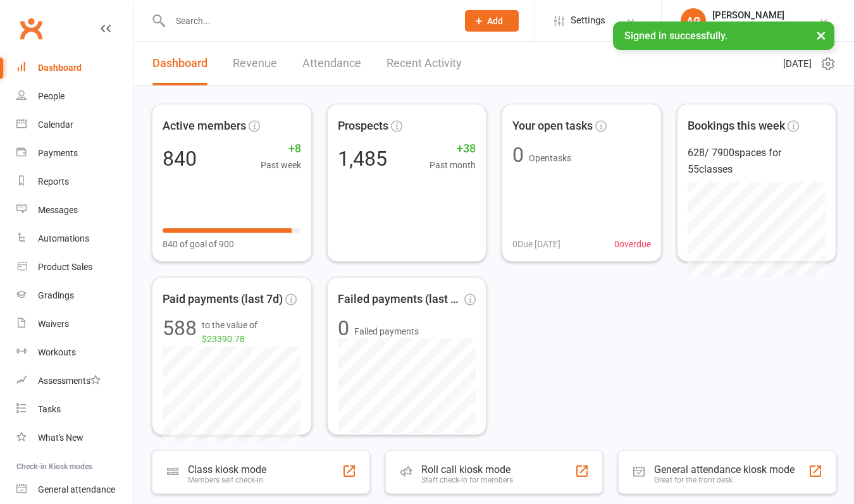 This screenshot has width=854, height=504. I want to click on span: Your open tasks, so click(552, 126).